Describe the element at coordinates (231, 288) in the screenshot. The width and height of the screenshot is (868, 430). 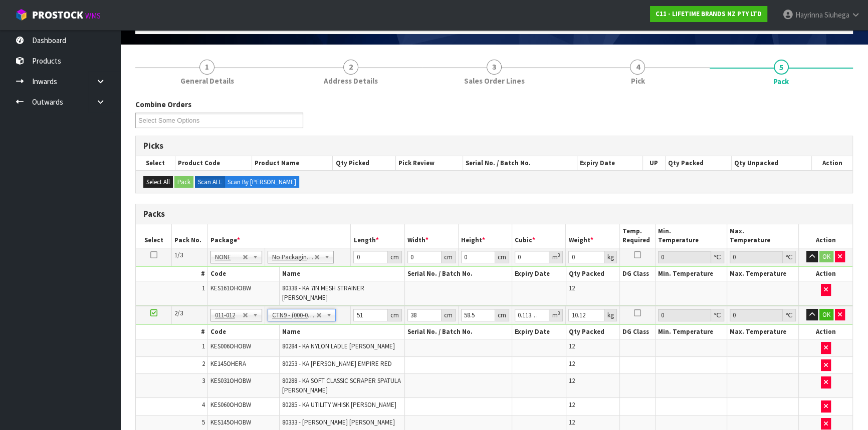
I see `span: KES161OHOBW` at that location.